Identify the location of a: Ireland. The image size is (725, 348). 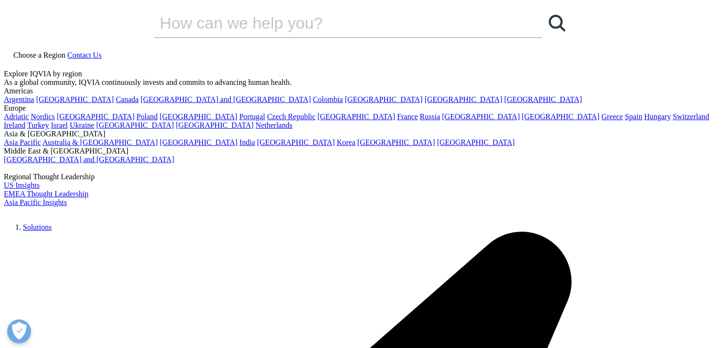
(14, 125).